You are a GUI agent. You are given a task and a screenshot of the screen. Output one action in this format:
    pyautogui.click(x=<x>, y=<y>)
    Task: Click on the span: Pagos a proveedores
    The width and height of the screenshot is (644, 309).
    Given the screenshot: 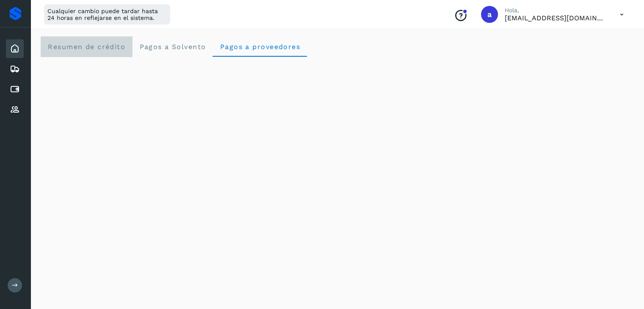 What is the action you would take?
    pyautogui.click(x=260, y=46)
    